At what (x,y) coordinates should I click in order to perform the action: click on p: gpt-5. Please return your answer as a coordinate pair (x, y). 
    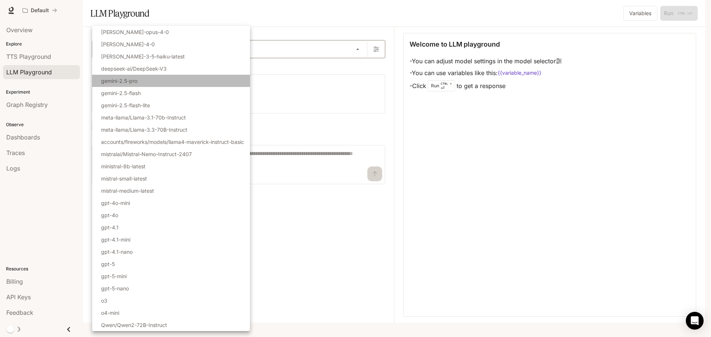
    Looking at the image, I should click on (108, 264).